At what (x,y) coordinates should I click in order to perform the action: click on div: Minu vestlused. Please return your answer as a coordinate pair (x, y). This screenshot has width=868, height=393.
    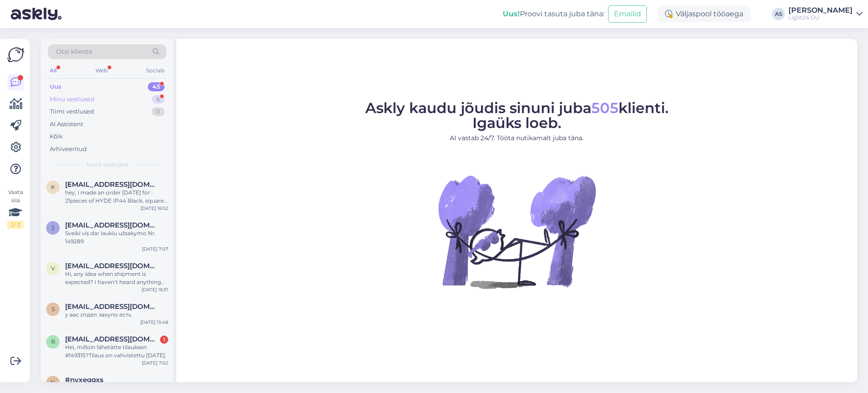
    Looking at the image, I should click on (72, 99).